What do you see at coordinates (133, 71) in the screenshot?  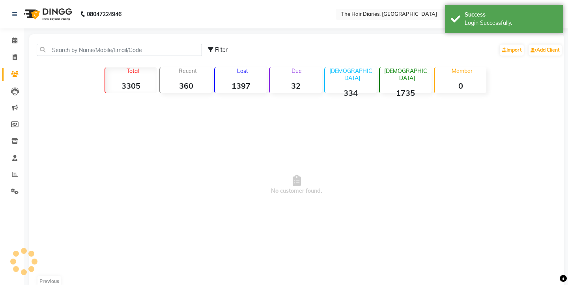 I see `p: Total` at bounding box center [133, 71].